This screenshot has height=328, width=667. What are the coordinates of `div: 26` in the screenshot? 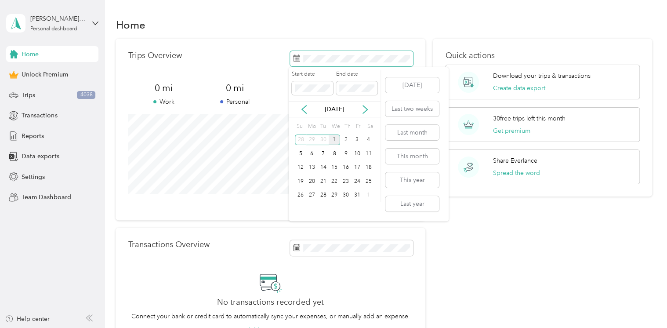 It's located at (300, 195).